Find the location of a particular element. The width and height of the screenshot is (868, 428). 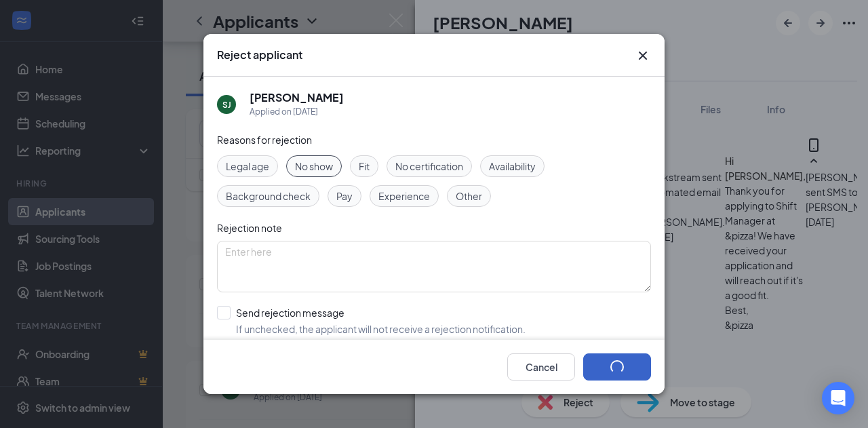

span: No certification is located at coordinates (429, 166).